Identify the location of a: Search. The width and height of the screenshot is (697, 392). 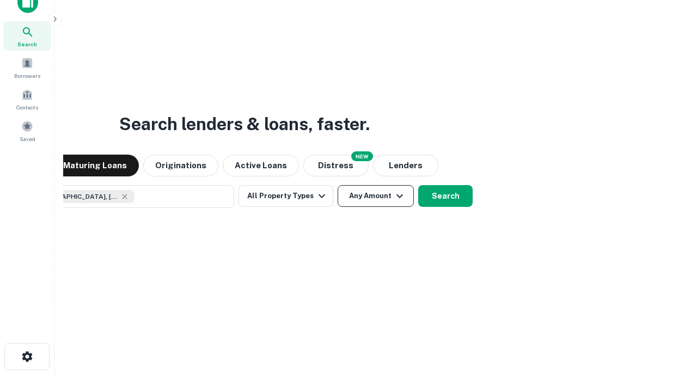
(27, 36).